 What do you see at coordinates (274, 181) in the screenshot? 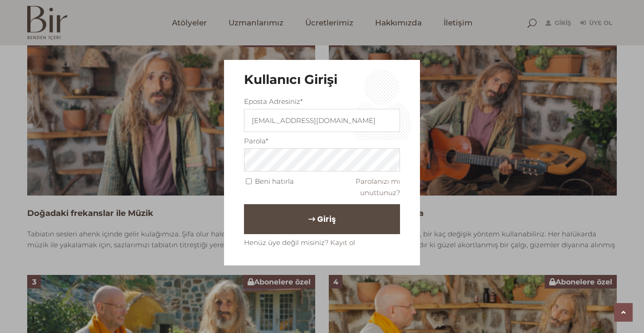
I see `label: Beni hatırla` at bounding box center [274, 181].